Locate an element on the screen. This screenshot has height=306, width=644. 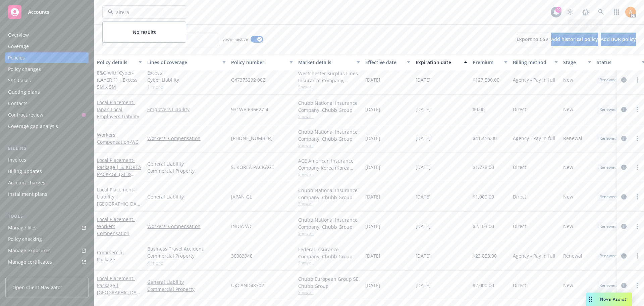
div: Lines of coverage is located at coordinates (183, 62).